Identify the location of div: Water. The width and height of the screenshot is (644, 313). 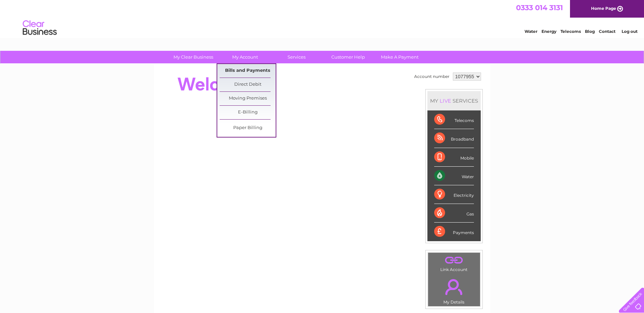
(454, 176).